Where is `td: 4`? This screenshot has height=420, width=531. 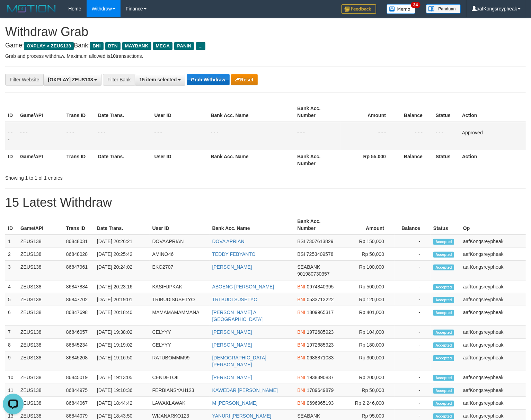 td: 4 is located at coordinates (12, 287).